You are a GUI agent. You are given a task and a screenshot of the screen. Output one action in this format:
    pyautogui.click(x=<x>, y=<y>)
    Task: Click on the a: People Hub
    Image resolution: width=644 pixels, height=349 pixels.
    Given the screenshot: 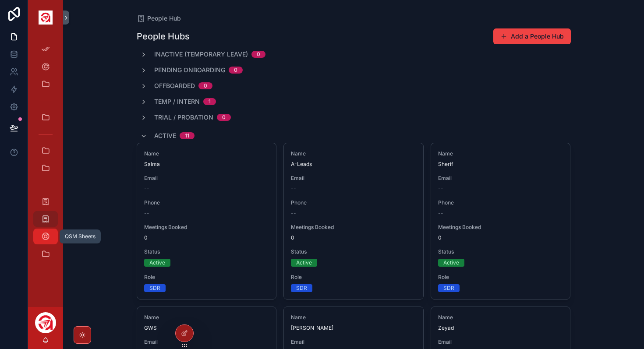 What is the action you would take?
    pyautogui.click(x=159, y=19)
    